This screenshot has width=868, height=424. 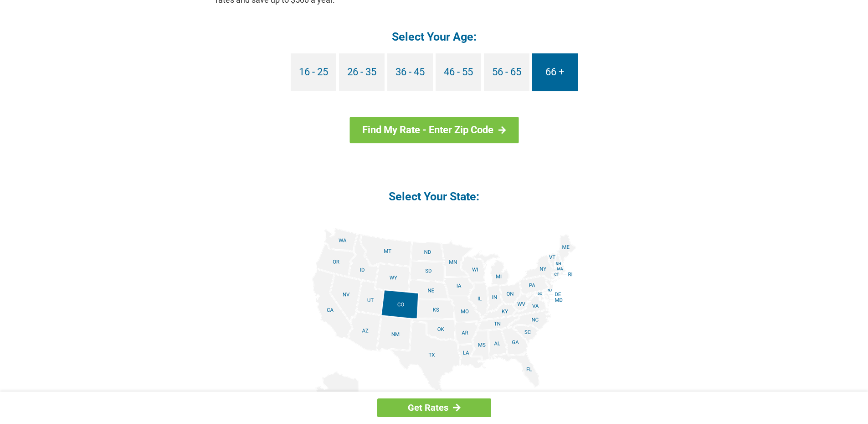 What do you see at coordinates (434, 407) in the screenshot?
I see `a: Get Rates` at bounding box center [434, 407].